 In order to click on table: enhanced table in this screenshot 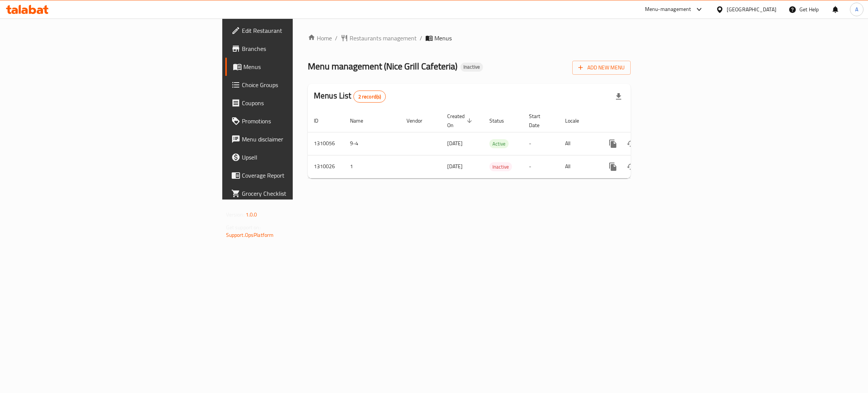, I will do `click(495, 143)`.